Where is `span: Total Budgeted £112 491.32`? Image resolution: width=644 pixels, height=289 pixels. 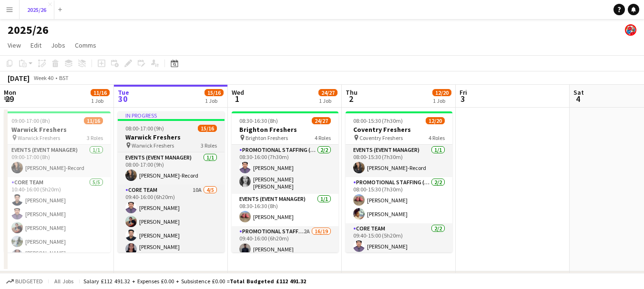
span: Total Budgeted £112 491.32 is located at coordinates (268, 281).